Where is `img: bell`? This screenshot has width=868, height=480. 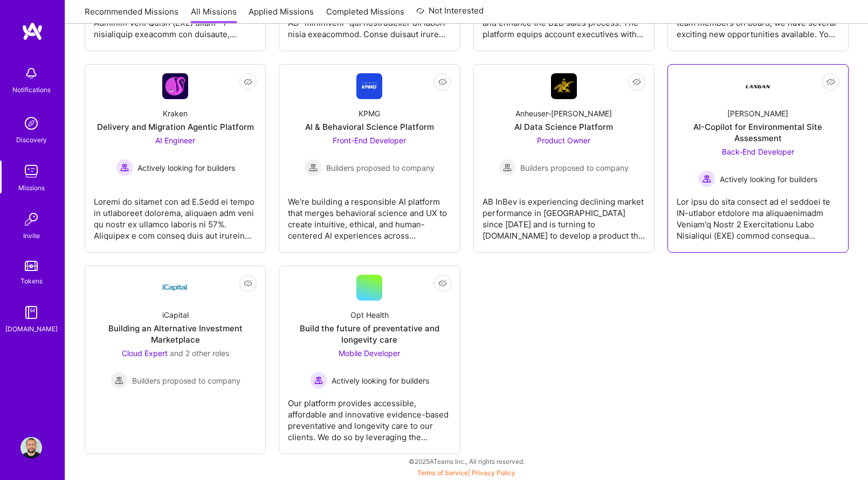 img: bell is located at coordinates (32, 73).